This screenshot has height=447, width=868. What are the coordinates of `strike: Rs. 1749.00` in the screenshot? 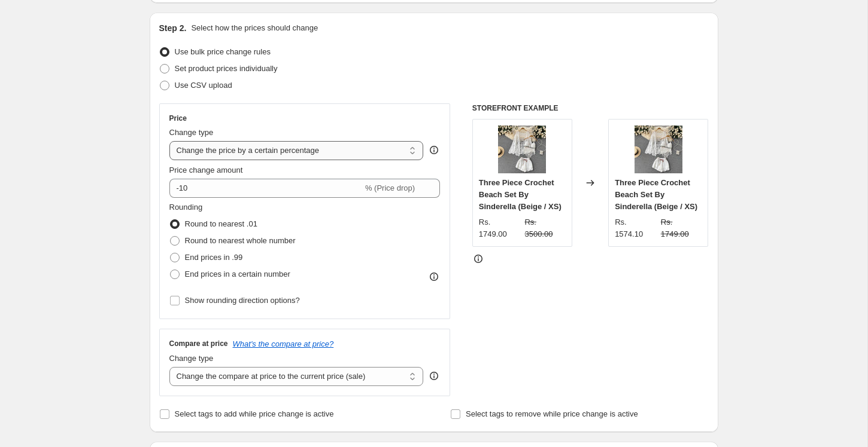 It's located at (681, 228).